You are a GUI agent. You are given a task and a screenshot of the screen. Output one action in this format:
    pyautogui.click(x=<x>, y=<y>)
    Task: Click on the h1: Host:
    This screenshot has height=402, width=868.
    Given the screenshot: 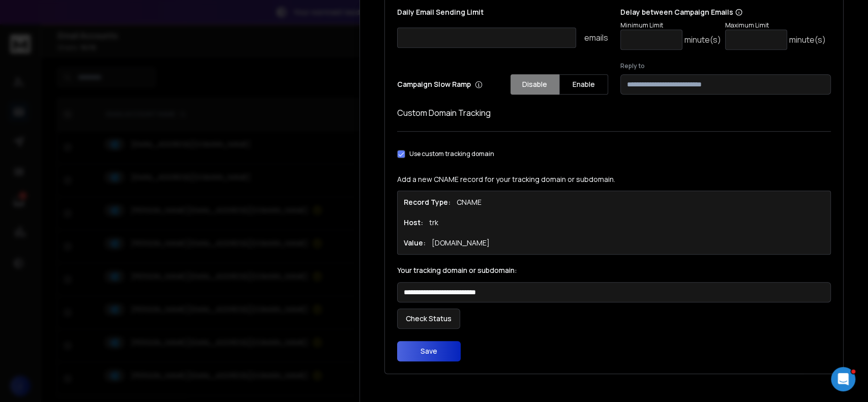 What is the action you would take?
    pyautogui.click(x=413, y=223)
    